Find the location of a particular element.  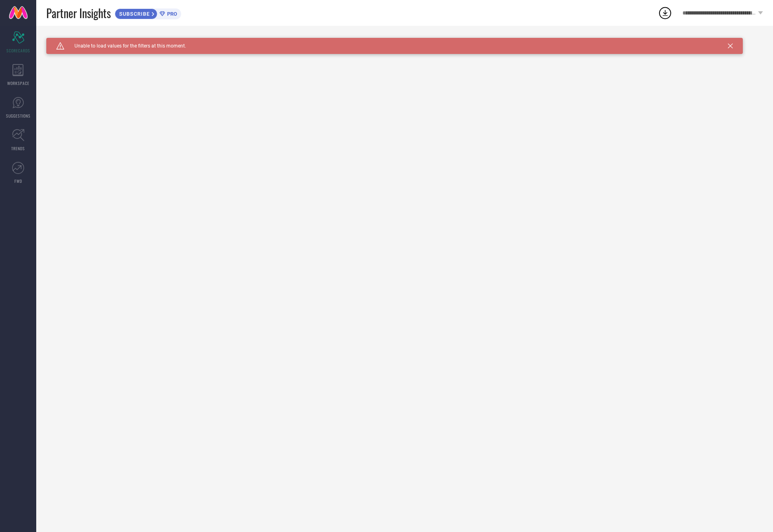

span: Unable to load values for the filters at this moment. is located at coordinates (125, 46).